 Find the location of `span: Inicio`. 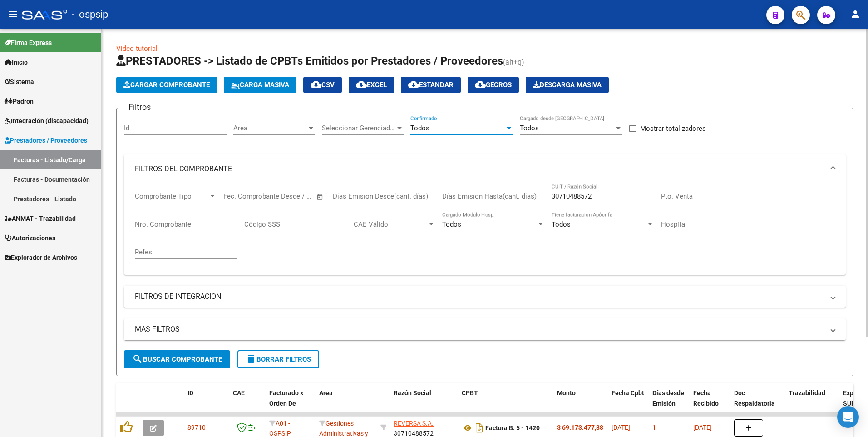

span: Inicio is located at coordinates (16, 62).